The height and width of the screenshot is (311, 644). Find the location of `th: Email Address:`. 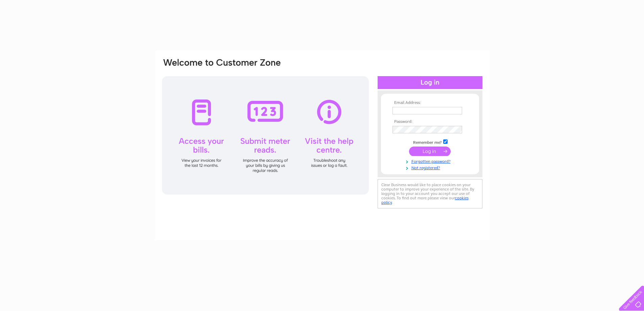

th: Email Address: is located at coordinates (430, 103).